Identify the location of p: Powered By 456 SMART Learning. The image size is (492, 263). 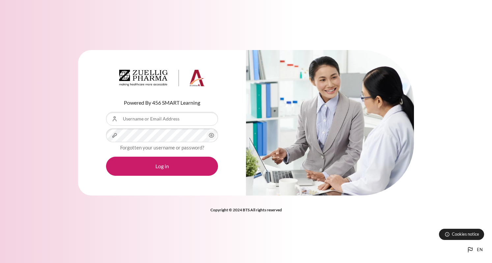
(162, 103).